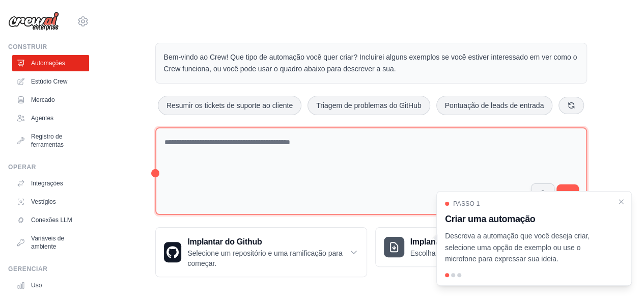 The image size is (644, 298). Describe the element at coordinates (50, 63) in the screenshot. I see `a: Automações` at that location.